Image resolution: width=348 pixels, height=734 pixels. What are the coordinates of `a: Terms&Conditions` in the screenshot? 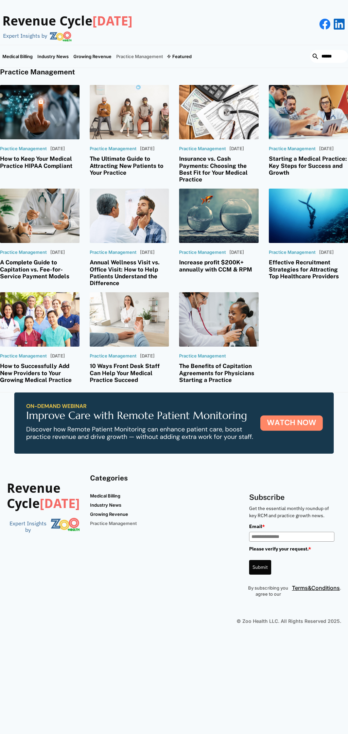 It's located at (316, 591).